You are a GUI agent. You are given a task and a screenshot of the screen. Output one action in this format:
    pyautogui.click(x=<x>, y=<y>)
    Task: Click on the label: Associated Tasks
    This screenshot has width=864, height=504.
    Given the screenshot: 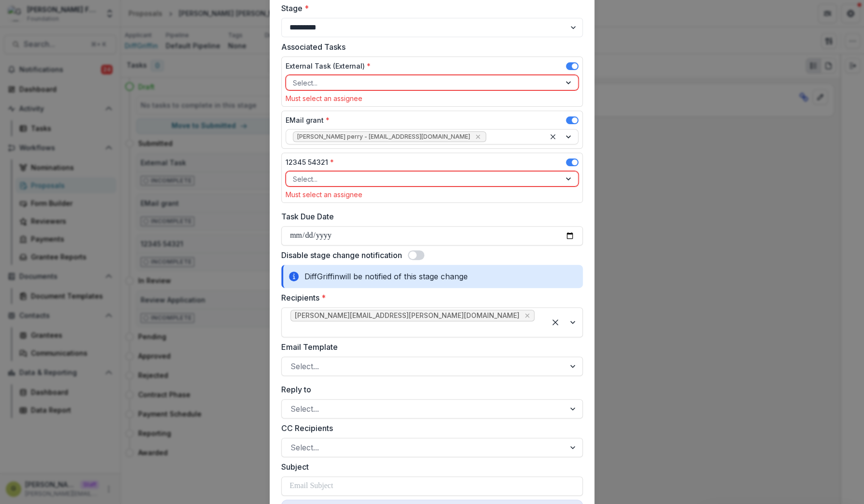 What is the action you would take?
    pyautogui.click(x=429, y=47)
    